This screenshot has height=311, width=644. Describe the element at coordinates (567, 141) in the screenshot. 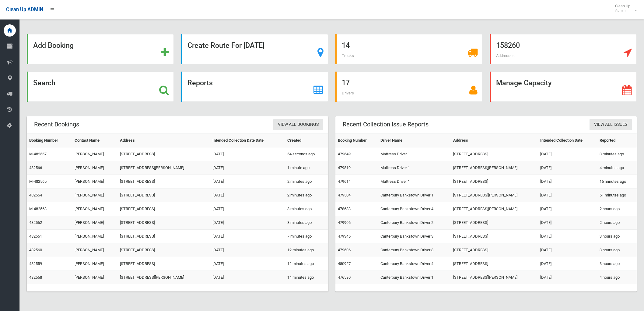

I see `th: Intended Collection Date` at that location.